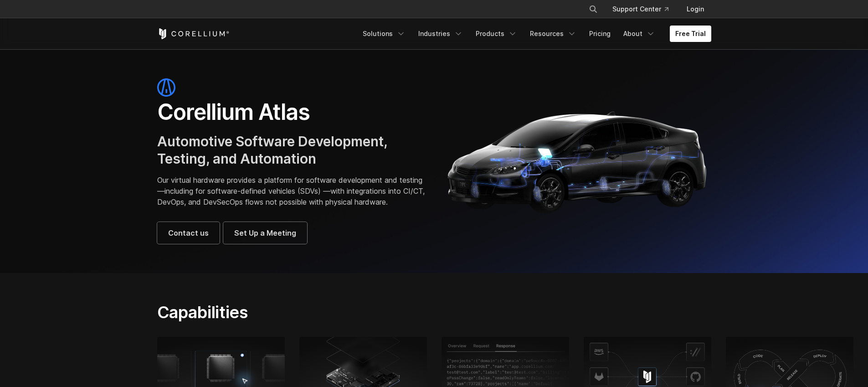 Image resolution: width=868 pixels, height=387 pixels. I want to click on a: Industries, so click(441, 34).